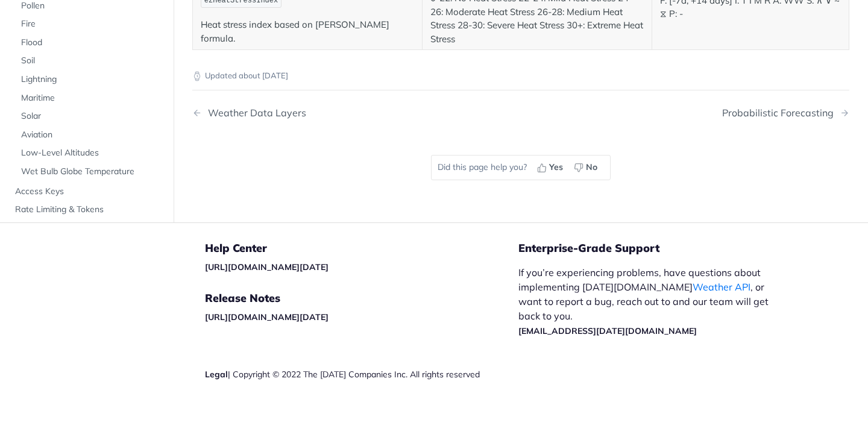 This screenshot has width=868, height=440. I want to click on a: Fire, so click(90, 24).